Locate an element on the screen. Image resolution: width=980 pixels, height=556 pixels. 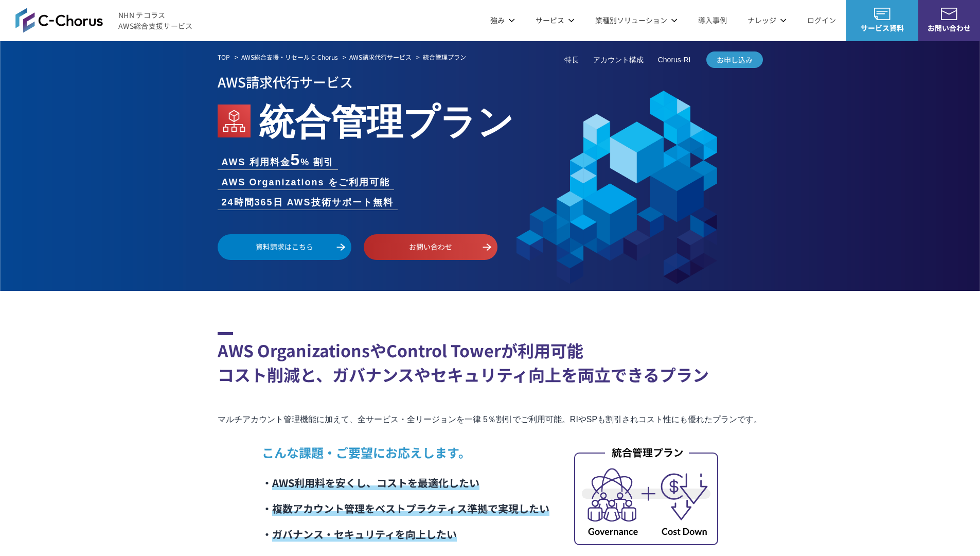
span: お申し込み is located at coordinates (735, 60).